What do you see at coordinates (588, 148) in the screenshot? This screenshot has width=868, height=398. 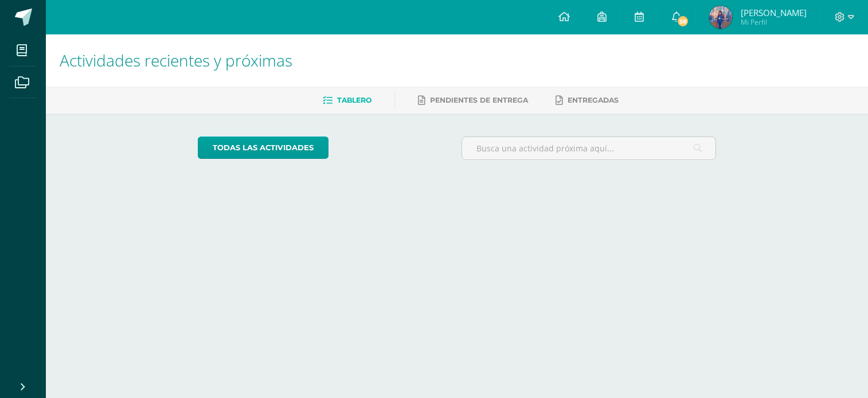 I see `input: Busca una actividad próxima aquí...` at bounding box center [588, 148].